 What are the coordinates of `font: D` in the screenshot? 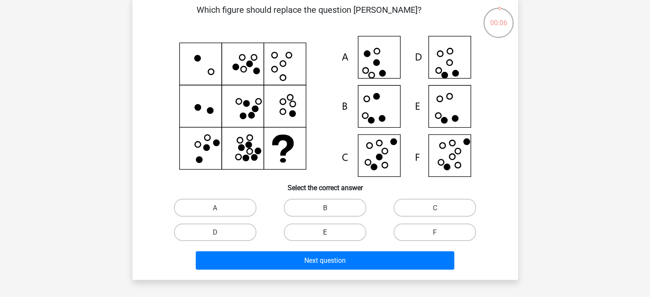 It's located at (215, 232).